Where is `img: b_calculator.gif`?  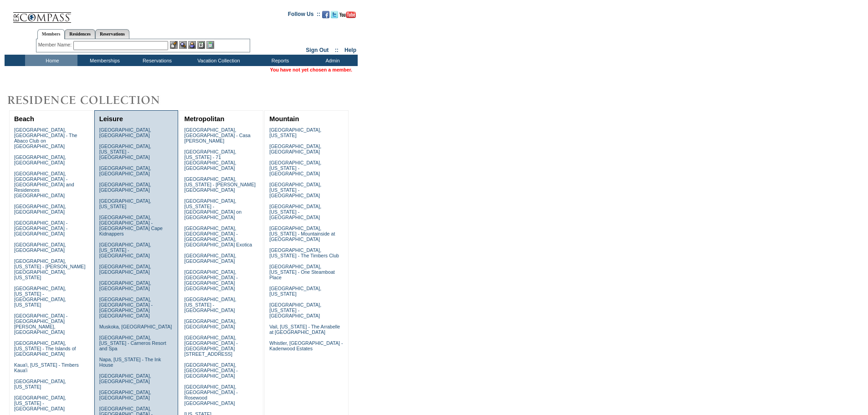 img: b_calculator.gif is located at coordinates (210, 44).